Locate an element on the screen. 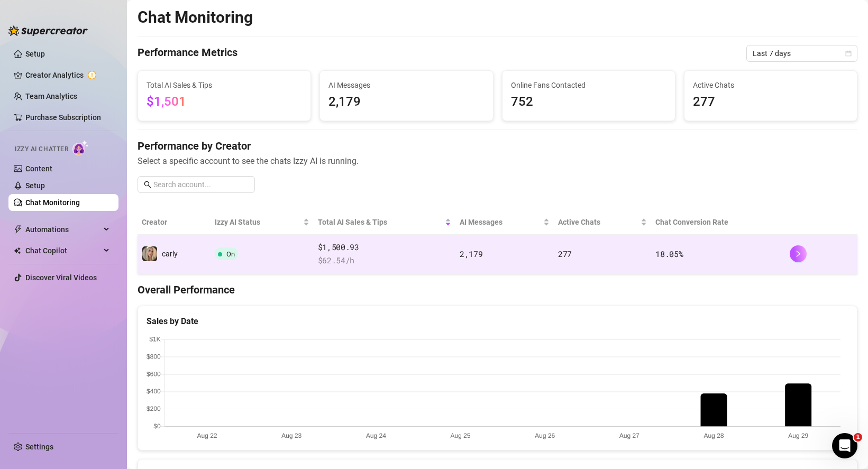 This screenshot has width=868, height=469. div: Close is located at coordinates (196, 13).